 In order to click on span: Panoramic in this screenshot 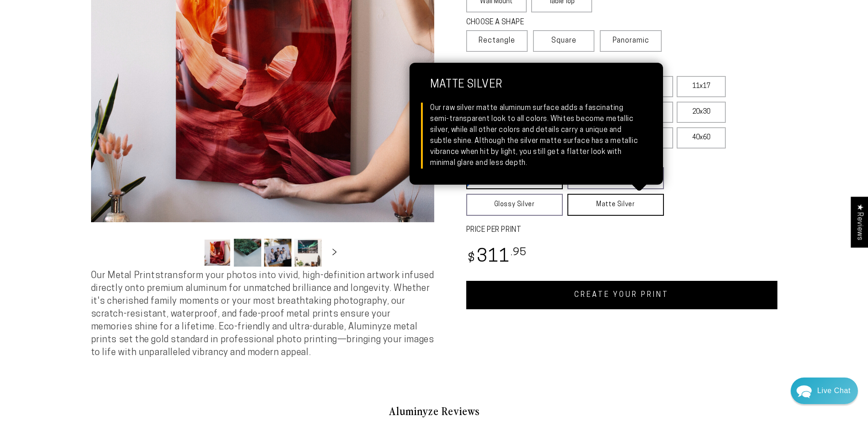, I will do `click(631, 40)`.